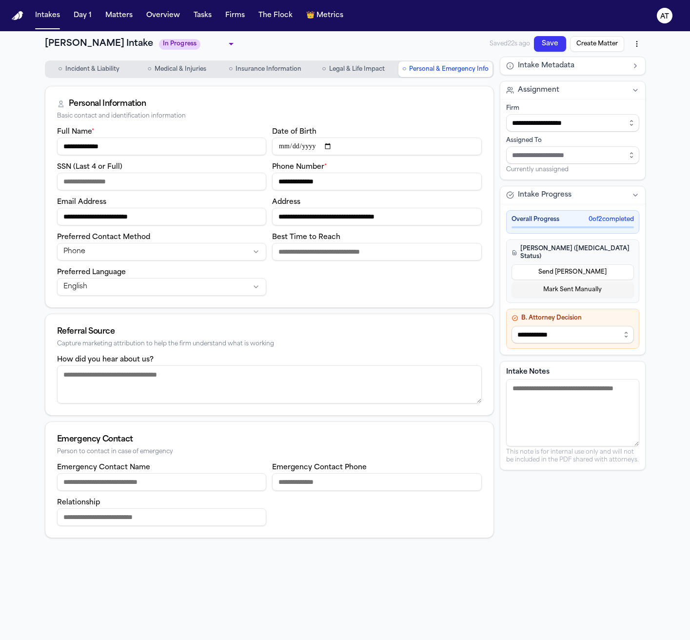 This screenshot has width=690, height=640. I want to click on button: Tasks, so click(202, 16).